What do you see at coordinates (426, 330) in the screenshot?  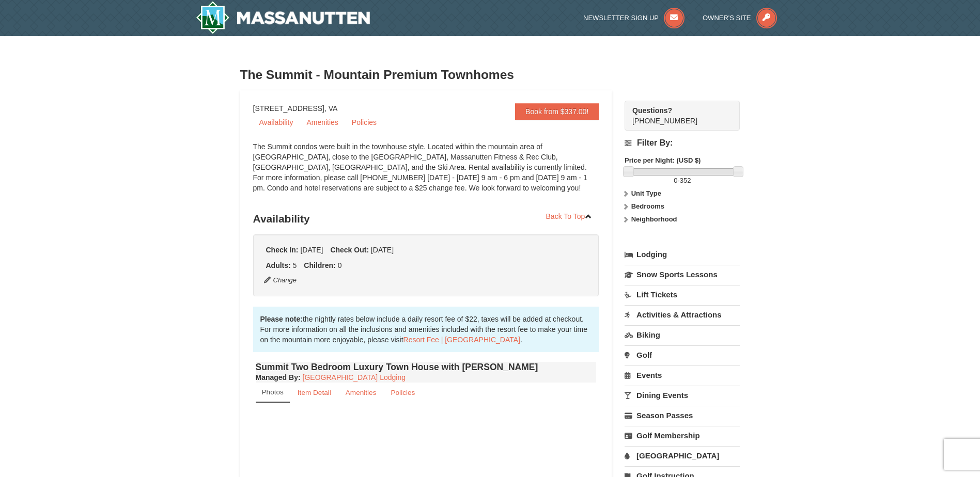 I see `div: the nightly rates below include a daily resort fee of $22, taxes will be added at checkout. For m...` at bounding box center [426, 330].